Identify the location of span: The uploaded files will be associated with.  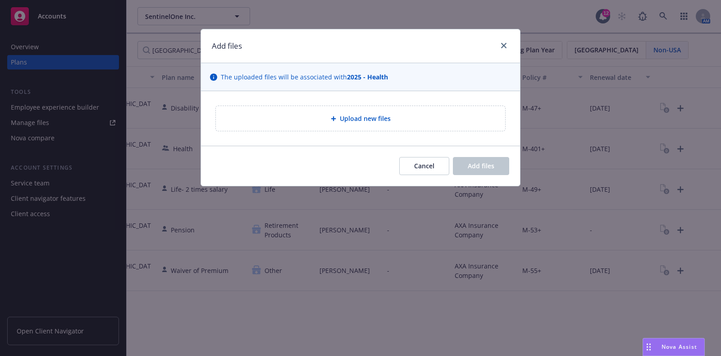
(304, 77).